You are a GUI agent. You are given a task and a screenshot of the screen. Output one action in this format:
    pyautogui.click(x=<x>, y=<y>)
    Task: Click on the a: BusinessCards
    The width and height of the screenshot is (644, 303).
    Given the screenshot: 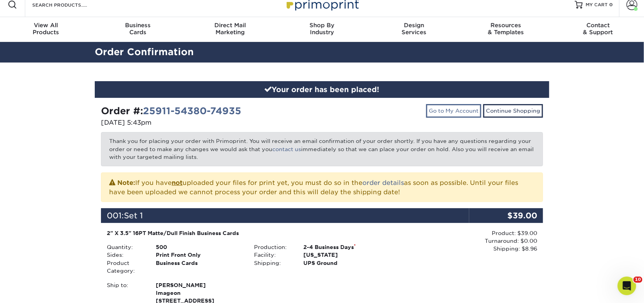 What is the action you would take?
    pyautogui.click(x=138, y=29)
    